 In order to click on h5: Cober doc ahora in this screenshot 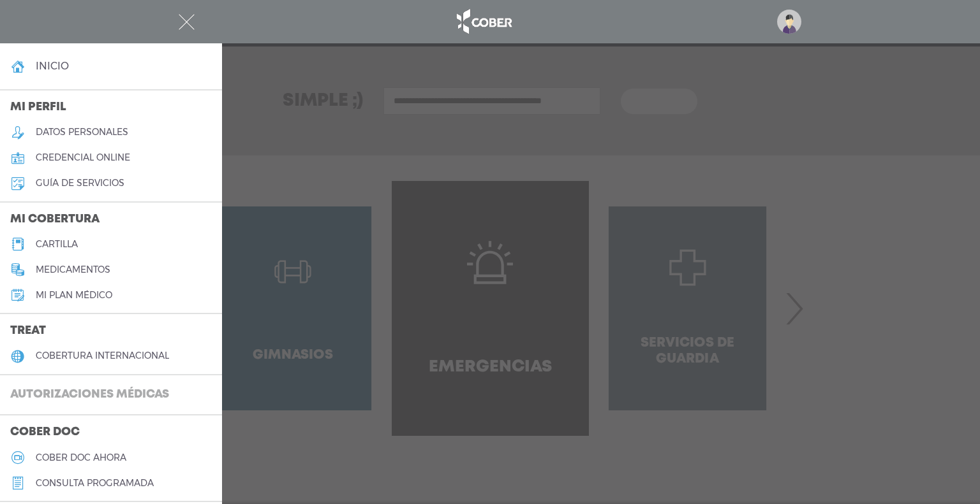, I will do `click(81, 457)`.